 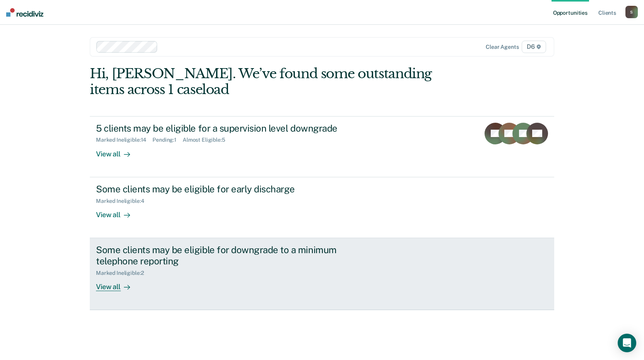 What do you see at coordinates (232, 128) in the screenshot?
I see `div: 5 clients may be eligible for a supervision level downgrade` at bounding box center [232, 128].